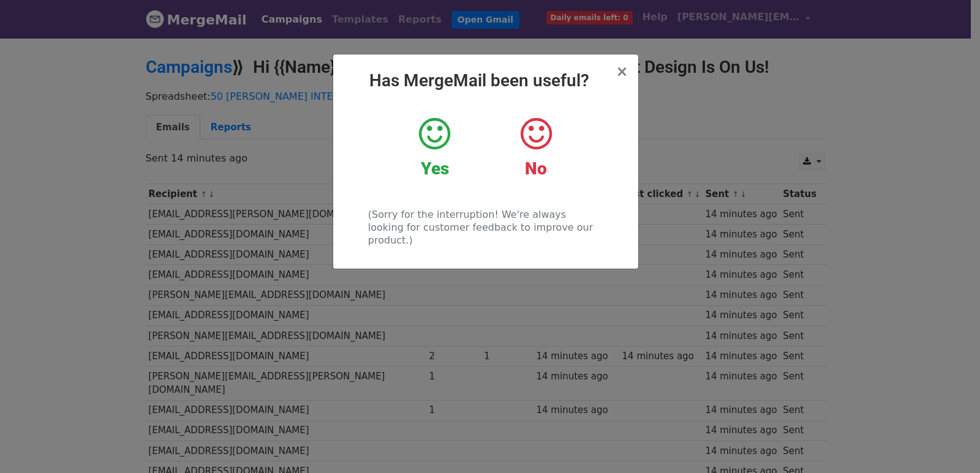 The image size is (980, 473). What do you see at coordinates (434, 147) in the screenshot?
I see `a: Yes` at bounding box center [434, 147].